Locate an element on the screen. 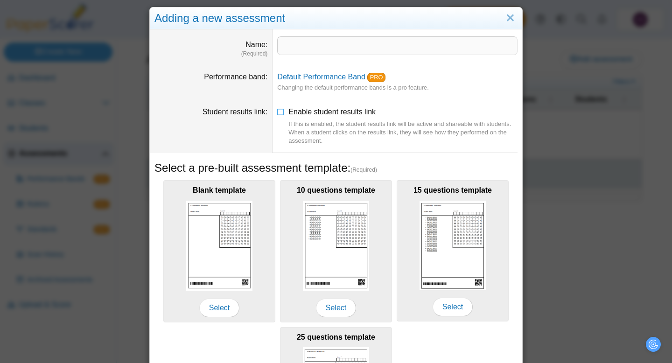  h5: Select a pre-built assessment template: is located at coordinates (336, 168).